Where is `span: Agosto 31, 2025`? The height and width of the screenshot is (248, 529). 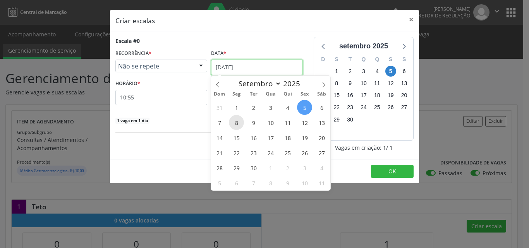
span: Agosto 31, 2025 is located at coordinates (219, 107).